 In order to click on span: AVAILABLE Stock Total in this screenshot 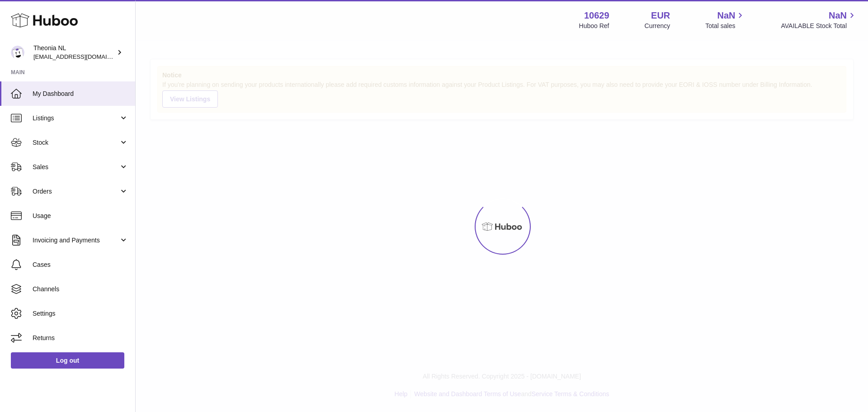, I will do `click(818, 26)`.